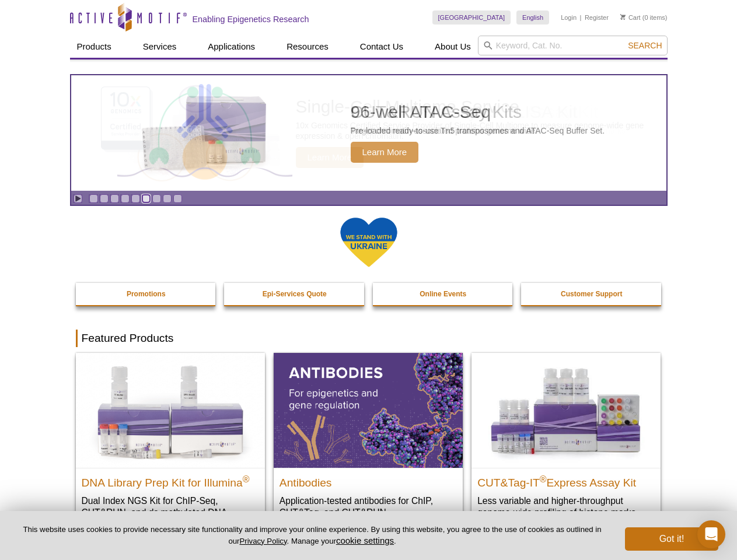 The image size is (737, 560). I want to click on input: Keyword, Cat. No., so click(572, 46).